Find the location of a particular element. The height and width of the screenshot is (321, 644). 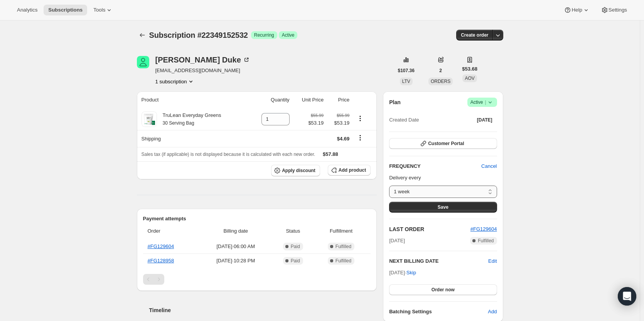

span: Tools is located at coordinates (99, 10).